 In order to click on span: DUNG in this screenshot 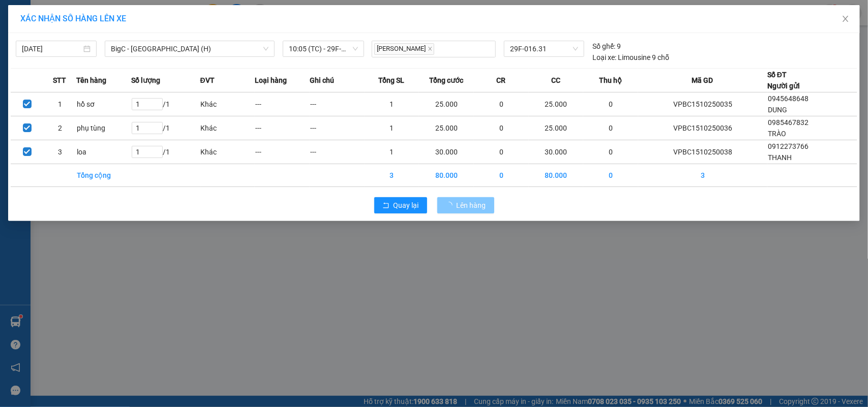, I will do `click(778, 110)`.